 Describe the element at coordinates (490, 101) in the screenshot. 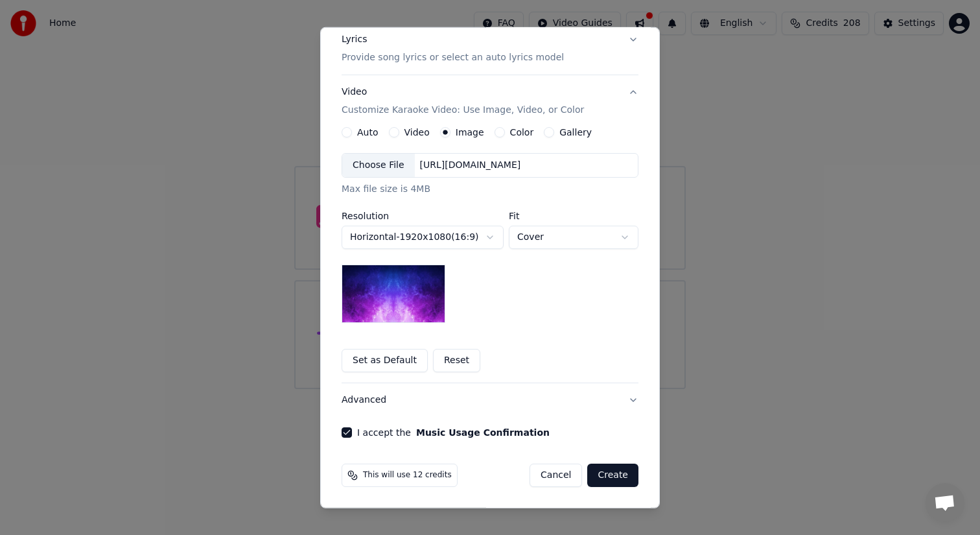

I see `button: VideoCustomize Karaoke Video: Use Image, Video, or Color` at that location.